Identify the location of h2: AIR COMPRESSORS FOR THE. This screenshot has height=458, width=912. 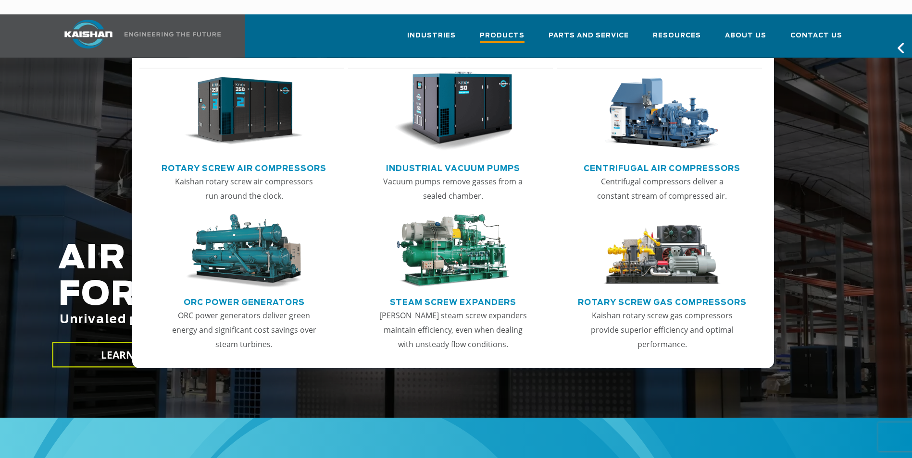
(389, 298).